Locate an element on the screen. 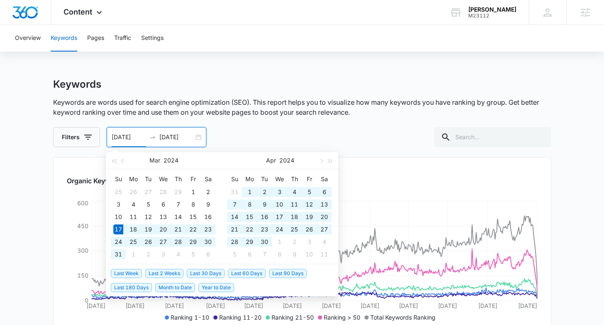 Image resolution: width=604 pixels, height=325 pixels. button: Mar is located at coordinates (155, 160).